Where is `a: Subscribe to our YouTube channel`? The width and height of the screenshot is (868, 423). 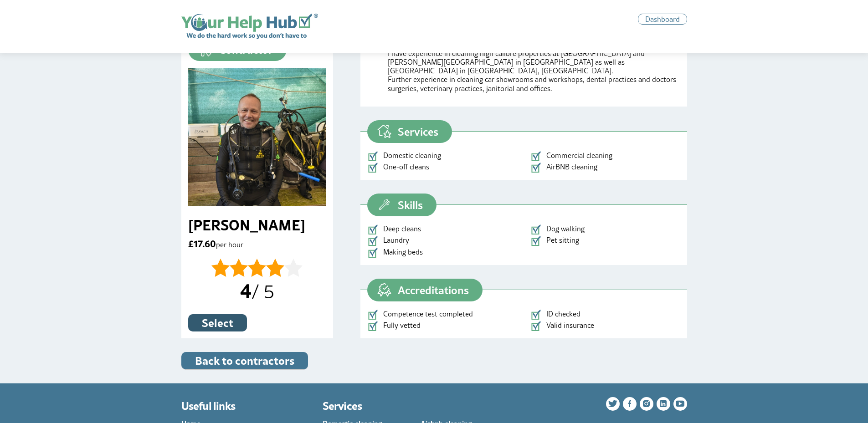 a: Subscribe to our YouTube channel is located at coordinates (680, 404).